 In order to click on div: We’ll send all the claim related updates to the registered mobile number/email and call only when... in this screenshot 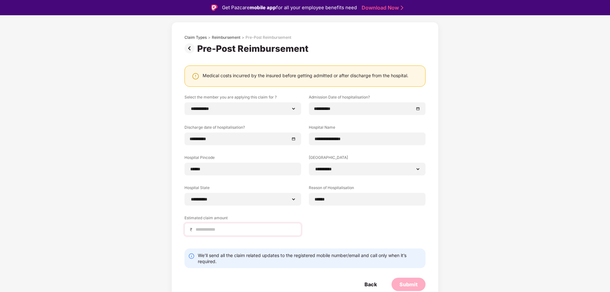, I will do `click(310, 259)`.